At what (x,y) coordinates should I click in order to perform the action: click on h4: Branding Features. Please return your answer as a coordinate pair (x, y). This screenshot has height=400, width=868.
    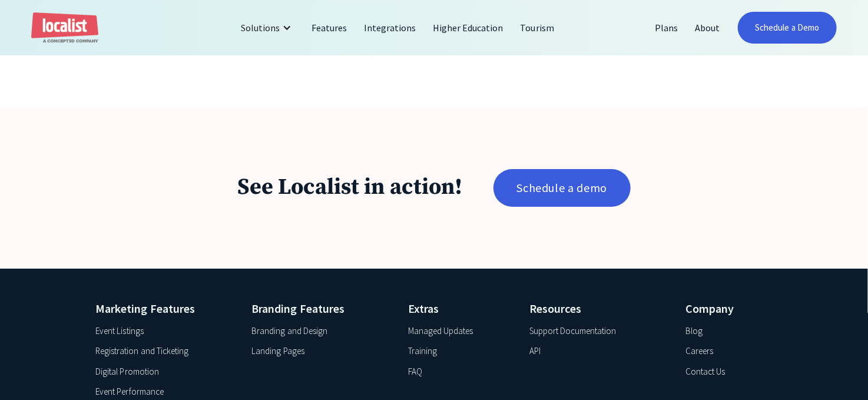
    Looking at the image, I should click on (321, 309).